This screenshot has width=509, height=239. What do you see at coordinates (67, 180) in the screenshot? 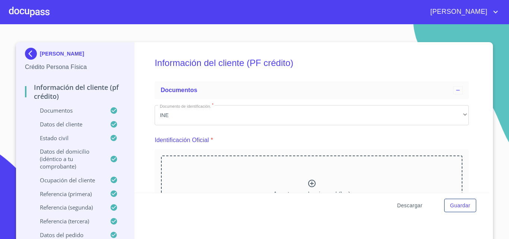
I see `p: Ocupación del Cliente` at bounding box center [67, 180].